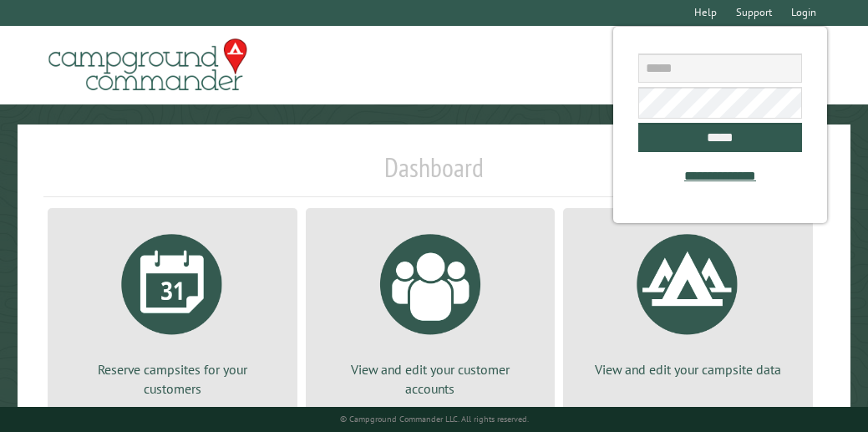 This screenshot has height=432, width=868. Describe the element at coordinates (148, 65) in the screenshot. I see `img: Campground Commander` at that location.